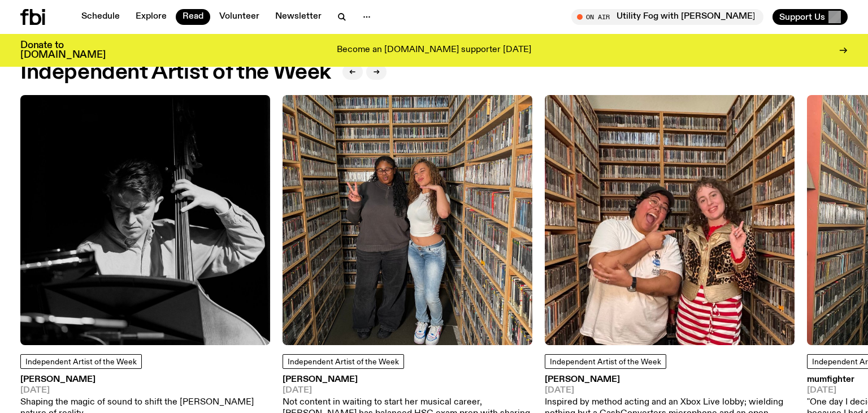  Describe the element at coordinates (151, 17) in the screenshot. I see `a: Explore` at that location.